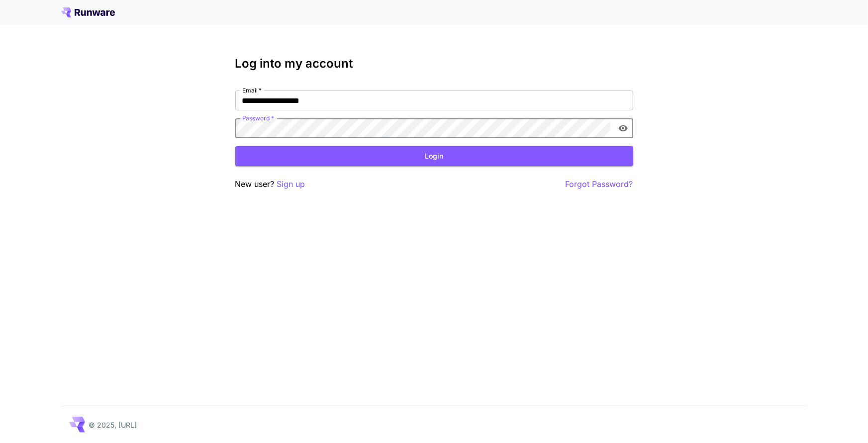  Describe the element at coordinates (623, 128) in the screenshot. I see `button: toggle password visibility` at that location.